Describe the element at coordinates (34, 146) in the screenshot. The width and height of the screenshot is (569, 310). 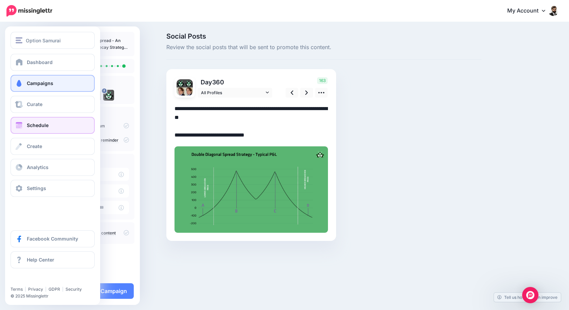
I see `span: Create` at that location.